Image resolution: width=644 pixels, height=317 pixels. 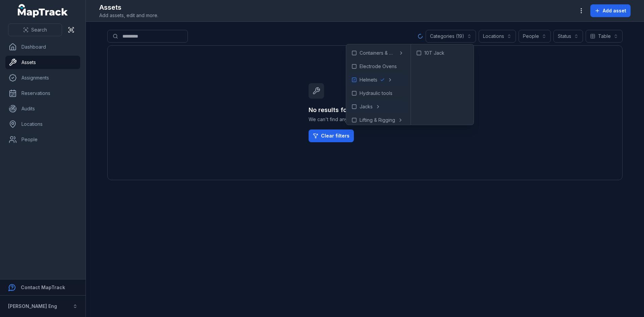 What do you see at coordinates (43, 124) in the screenshot?
I see `a: Locations` at bounding box center [43, 124].